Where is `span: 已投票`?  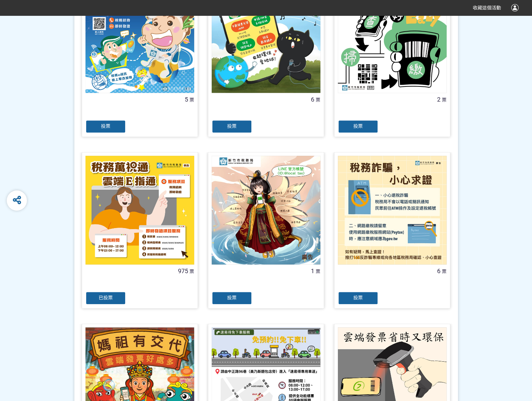 span: 已投票 is located at coordinates (106, 298).